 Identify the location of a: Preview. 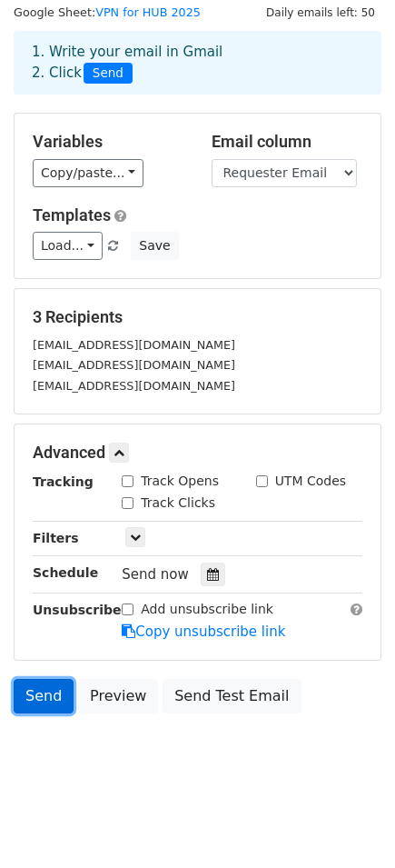
(118, 696).